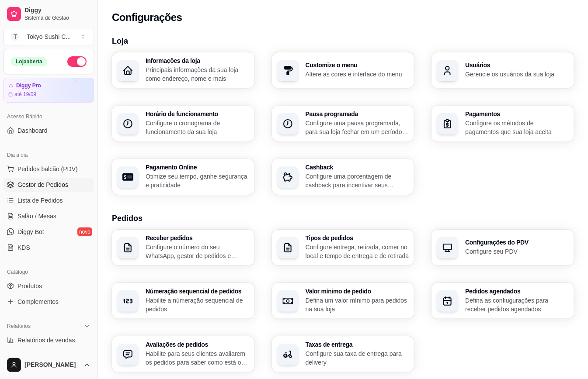 This screenshot has width=588, height=379. I want to click on article: Diggy Pro, so click(28, 86).